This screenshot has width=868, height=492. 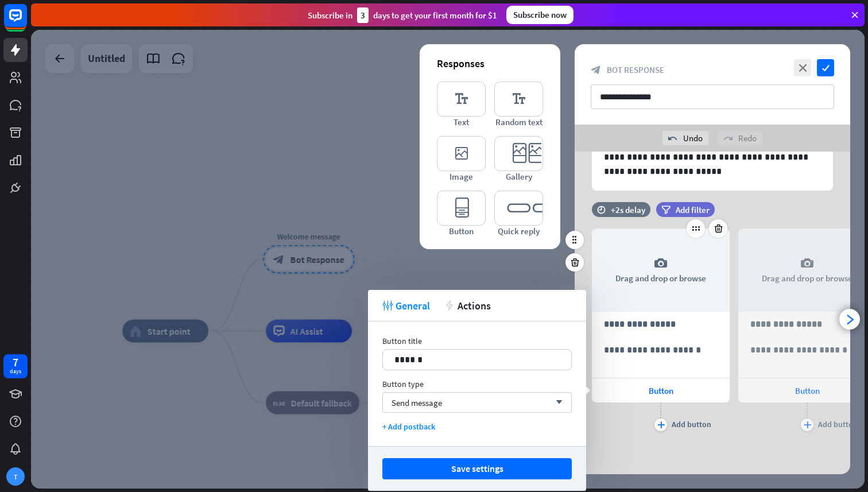 What do you see at coordinates (556, 402) in the screenshot?
I see `i: arrow_down` at bounding box center [556, 402].